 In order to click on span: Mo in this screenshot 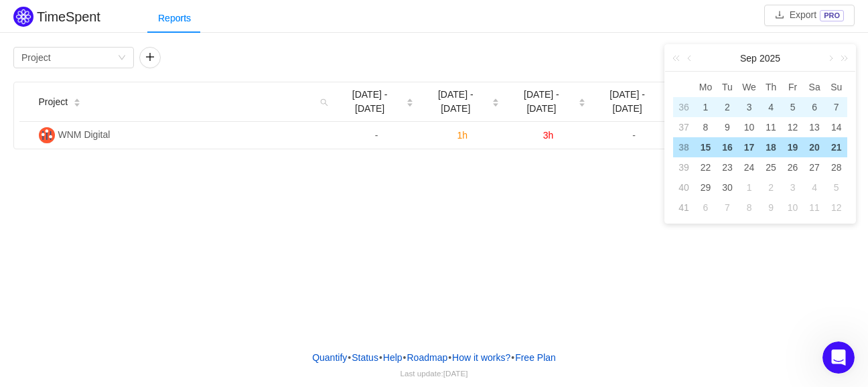, I will do `click(705, 87)`.